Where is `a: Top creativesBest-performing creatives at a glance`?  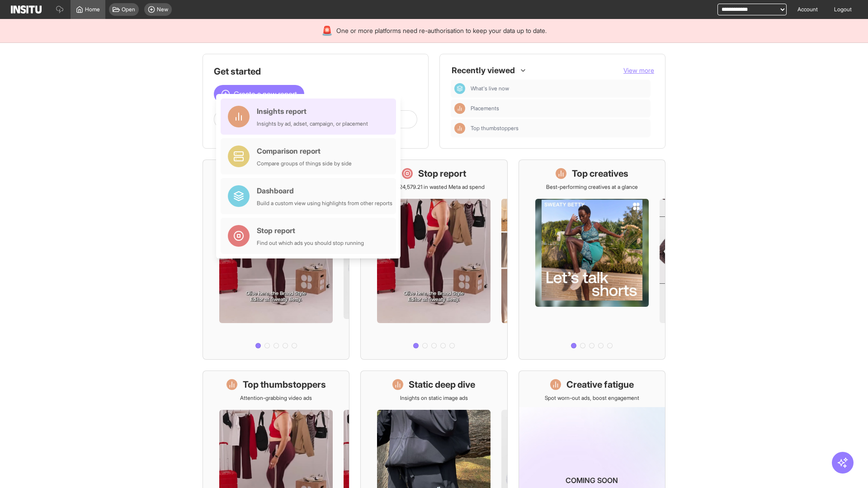
a: Top creativesBest-performing creatives at a glance is located at coordinates (592, 260).